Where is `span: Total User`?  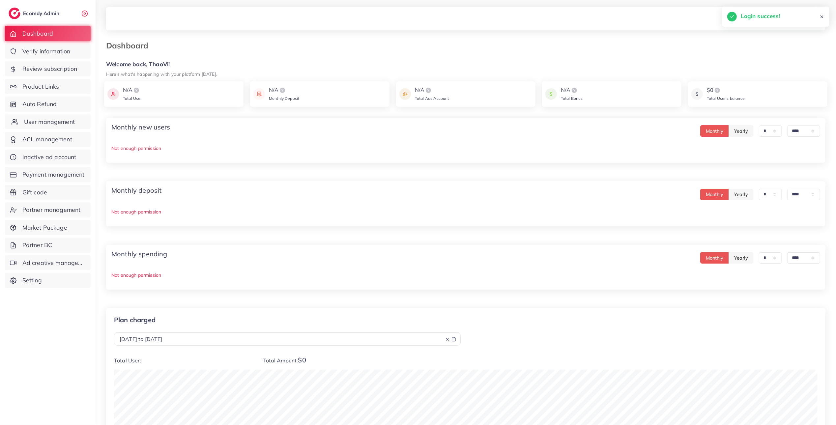
span: Total User is located at coordinates (133, 98).